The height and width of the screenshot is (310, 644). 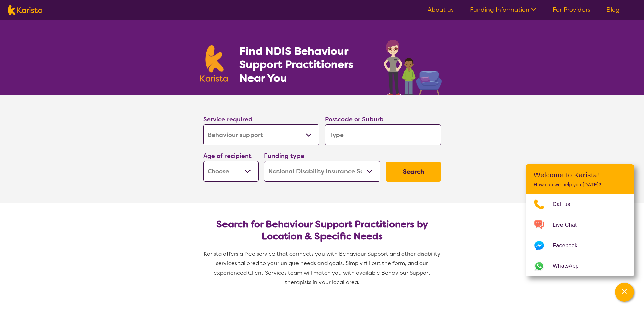 What do you see at coordinates (580, 220) in the screenshot?
I see `div: Channel Menu` at bounding box center [580, 220].